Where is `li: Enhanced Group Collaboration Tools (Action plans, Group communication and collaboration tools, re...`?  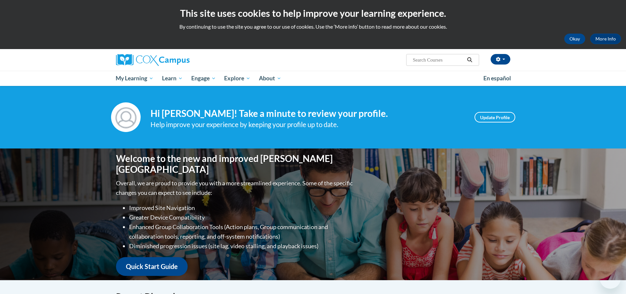 li: Enhanced Group Collaboration Tools (Action plans, Group communication and collaboration tools, re... is located at coordinates (242, 231).